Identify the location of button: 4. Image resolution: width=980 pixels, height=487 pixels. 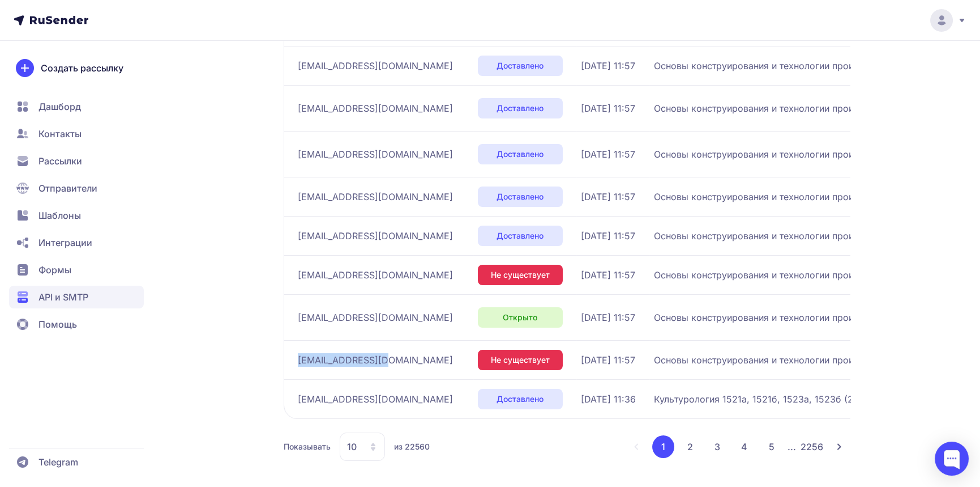
(744, 447).